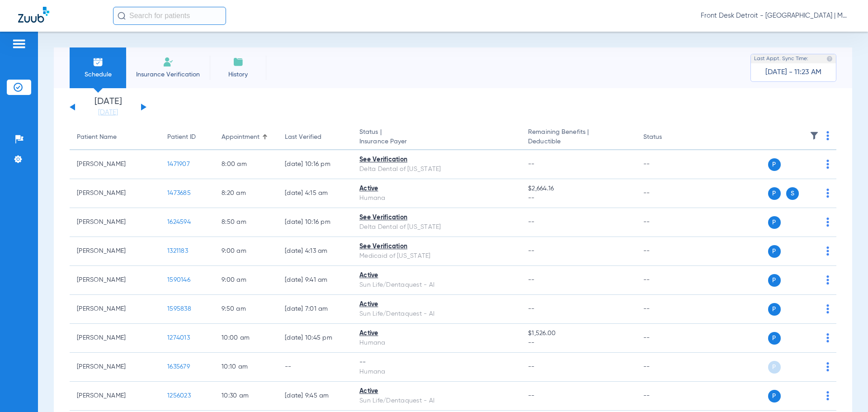  What do you see at coordinates (246, 222) in the screenshot?
I see `td: 8:50 AM` at bounding box center [246, 222].